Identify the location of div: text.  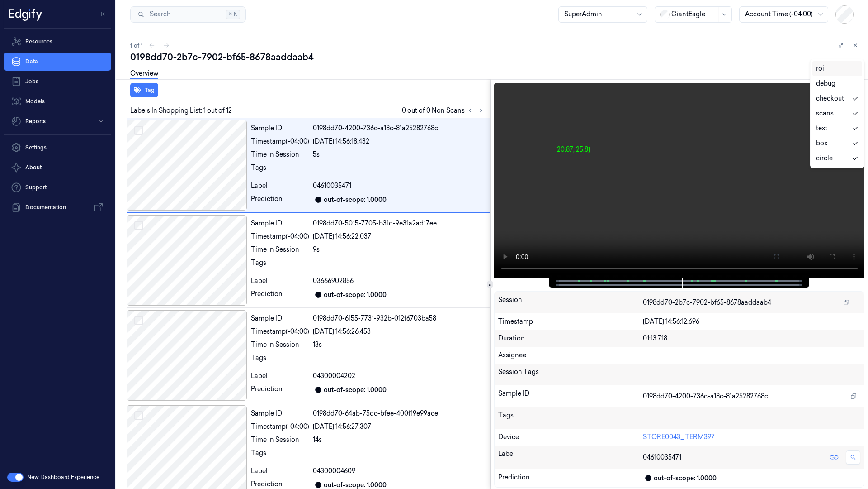
(822, 128).